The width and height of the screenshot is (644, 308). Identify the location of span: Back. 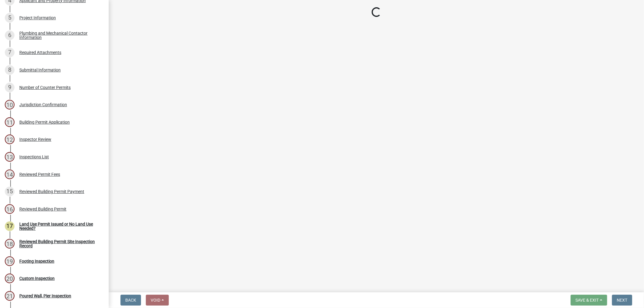
(131, 300).